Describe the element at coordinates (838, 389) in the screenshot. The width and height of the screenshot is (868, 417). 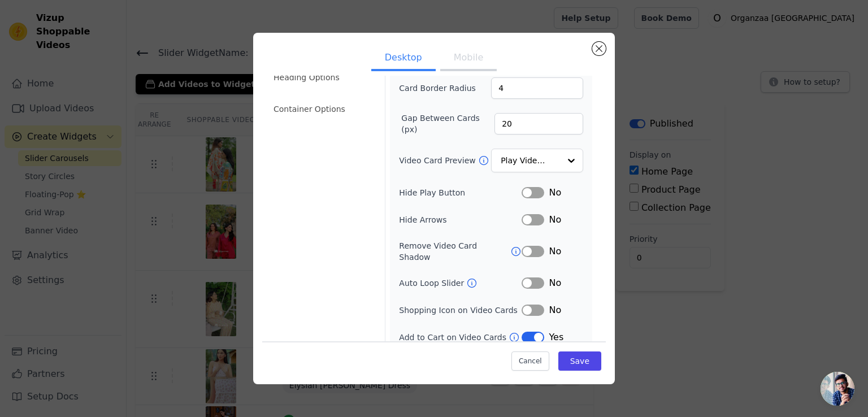
I see `a: Open chat` at that location.